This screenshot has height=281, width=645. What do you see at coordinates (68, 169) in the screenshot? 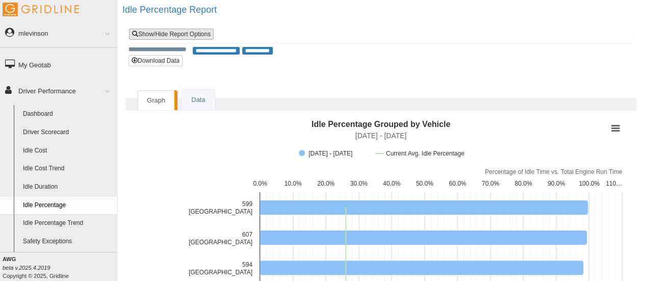
I see `a: Idle Cost Trend` at bounding box center [68, 169].